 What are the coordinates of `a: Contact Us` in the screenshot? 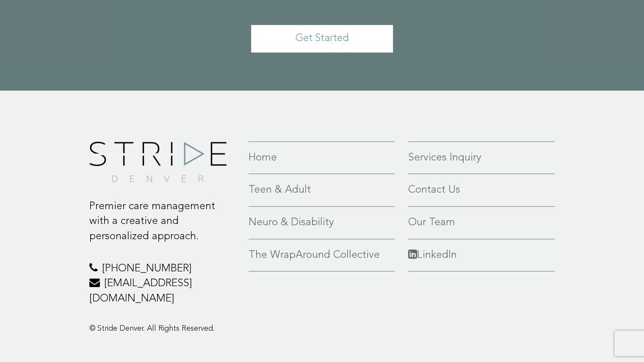 It's located at (482, 190).